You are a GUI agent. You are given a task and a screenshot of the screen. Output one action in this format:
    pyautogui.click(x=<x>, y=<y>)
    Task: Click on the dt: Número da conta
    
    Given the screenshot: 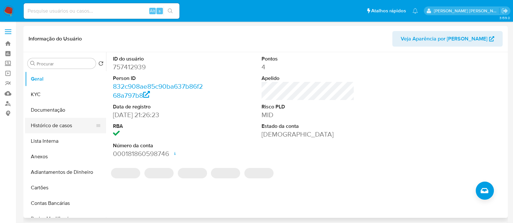 What is the action you would take?
    pyautogui.click(x=159, y=146)
    